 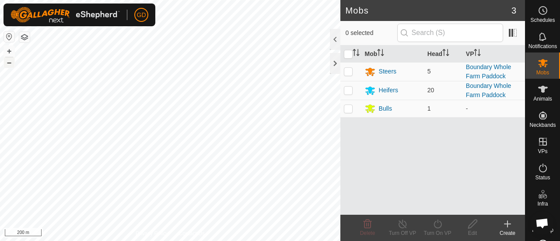 I want to click on button: Map Layers, so click(x=24, y=37).